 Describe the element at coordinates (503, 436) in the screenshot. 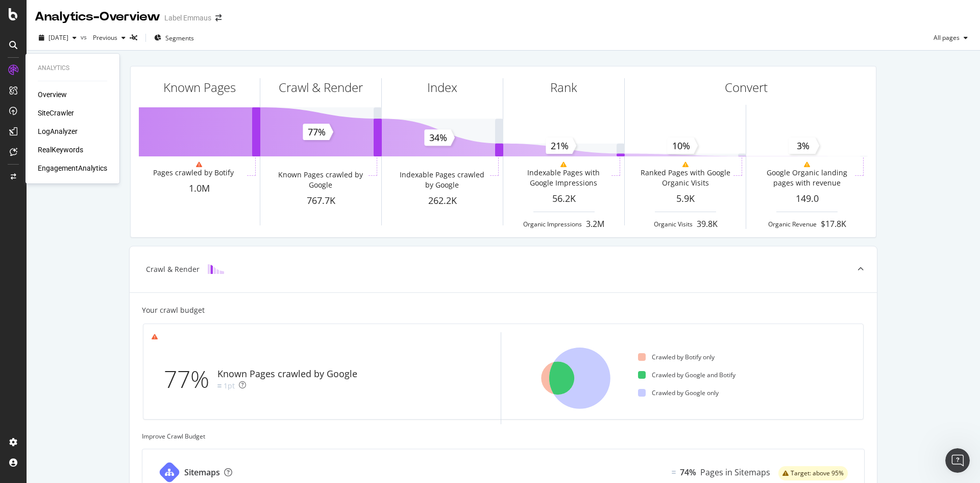

I see `div: Improve Crawl Budget` at that location.